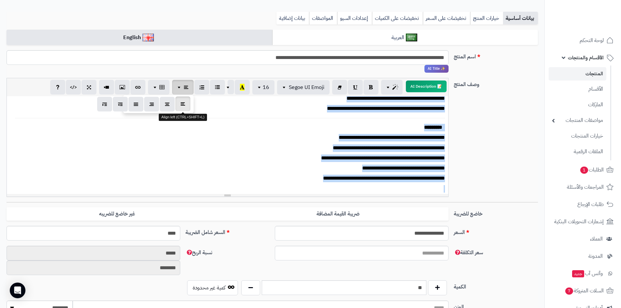  What do you see at coordinates (596, 239) in the screenshot?
I see `span: العملاء` at bounding box center [596, 239].